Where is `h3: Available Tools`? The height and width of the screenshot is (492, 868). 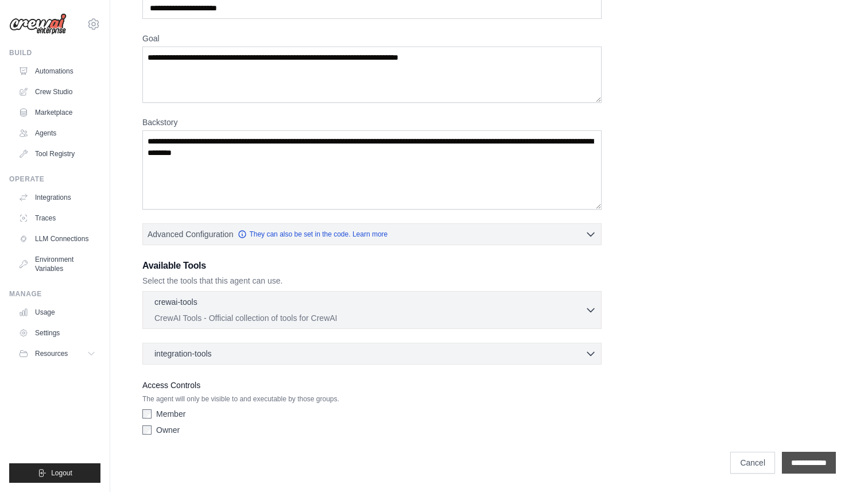 h3: Available Tools is located at coordinates (372, 266).